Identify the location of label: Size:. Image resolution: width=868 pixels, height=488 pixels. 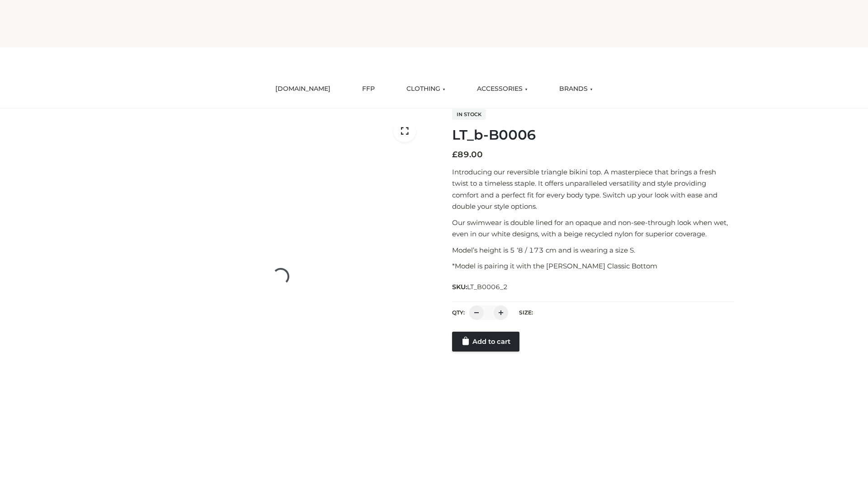
(526, 312).